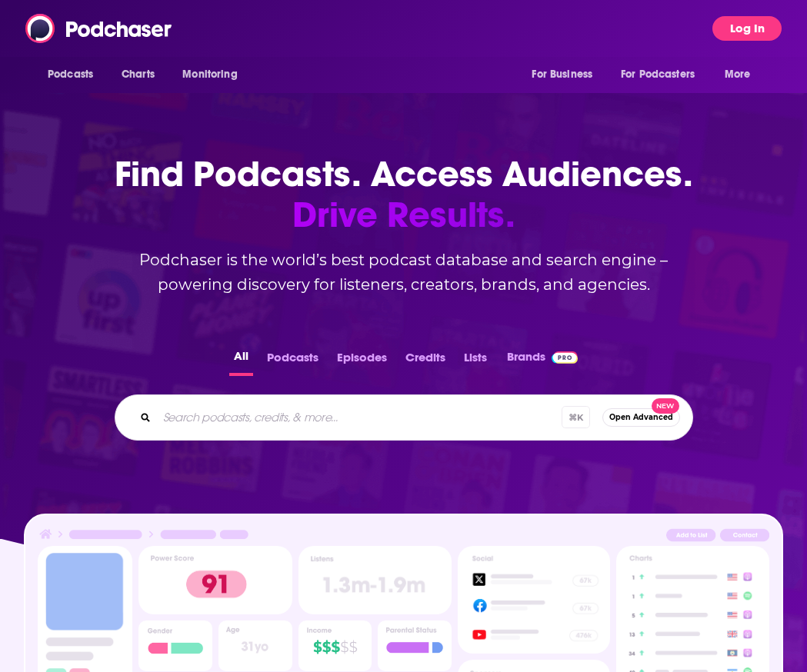  I want to click on img: Podcast Insights Income, so click(335, 645).